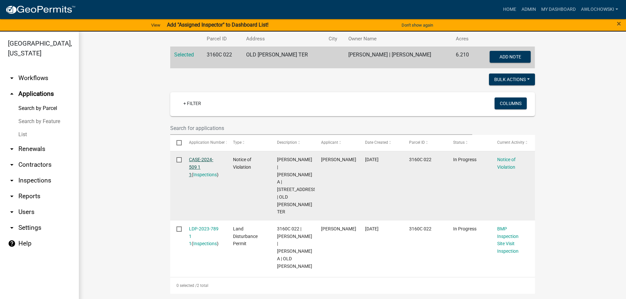  What do you see at coordinates (184, 55) in the screenshot?
I see `span: Selected` at bounding box center [184, 55].